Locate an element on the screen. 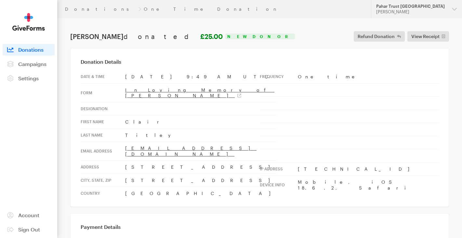 This screenshot has width=462, height=238. span: Settings is located at coordinates (28, 78).